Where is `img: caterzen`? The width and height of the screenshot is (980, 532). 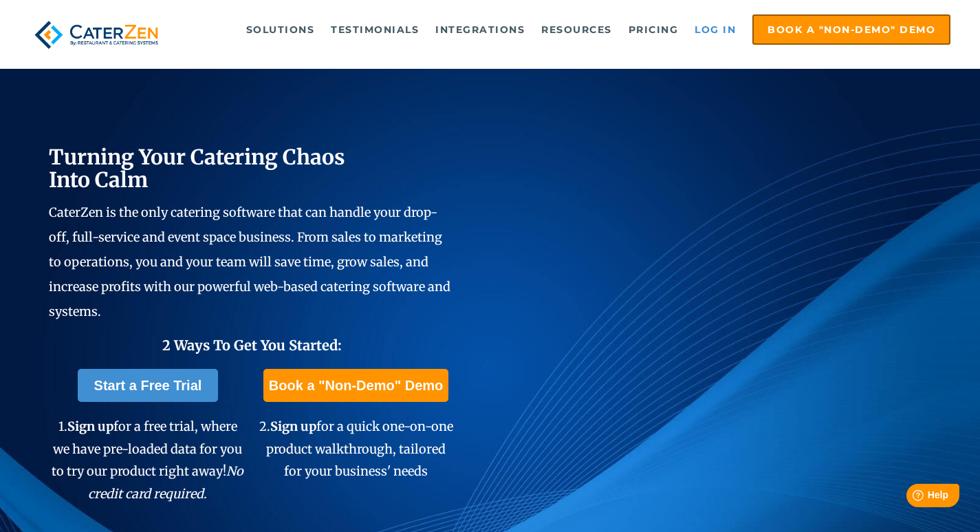 img: caterzen is located at coordinates (97, 34).